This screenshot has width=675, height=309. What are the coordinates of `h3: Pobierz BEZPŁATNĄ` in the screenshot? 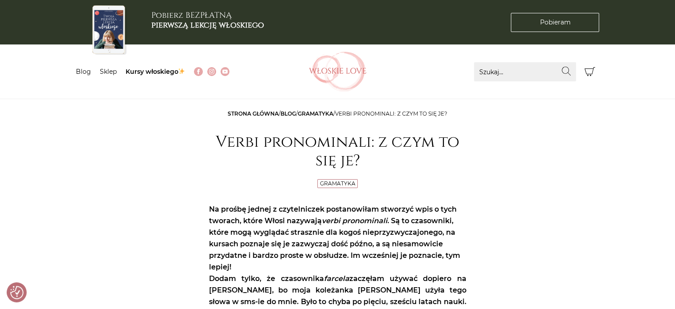 It's located at (208, 20).